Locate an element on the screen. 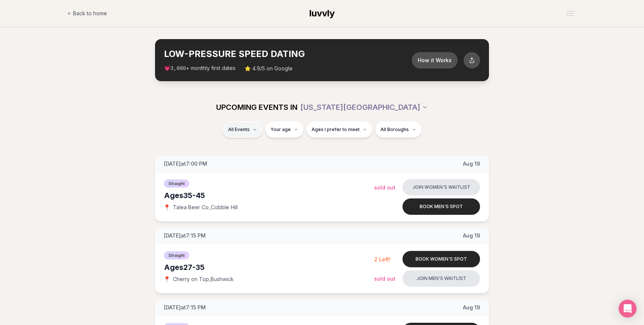 The image size is (644, 325). button: Join women's waitlist is located at coordinates (441, 187).